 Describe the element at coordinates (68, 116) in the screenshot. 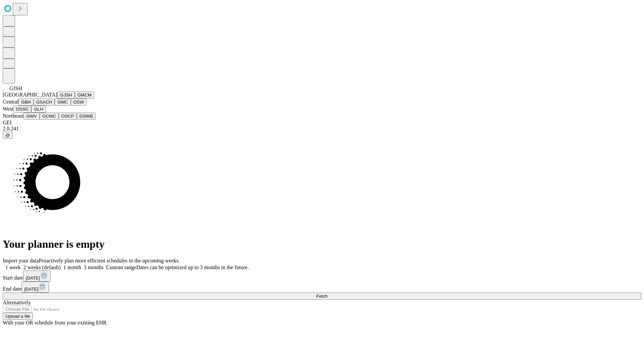

I see `button: OSCP` at that location.